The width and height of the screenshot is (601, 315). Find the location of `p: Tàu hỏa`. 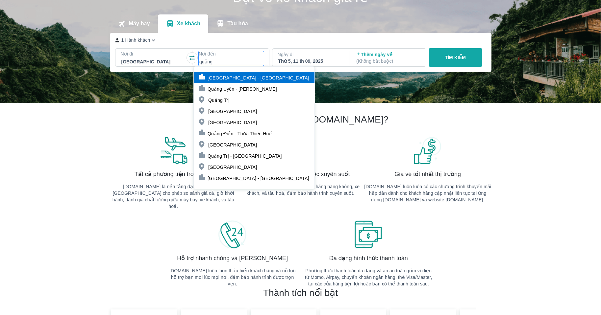

p: Tàu hỏa is located at coordinates (237, 24).